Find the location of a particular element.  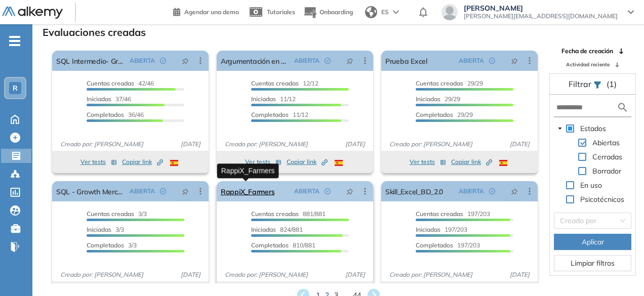

span: 12/12 is located at coordinates (284, 83).